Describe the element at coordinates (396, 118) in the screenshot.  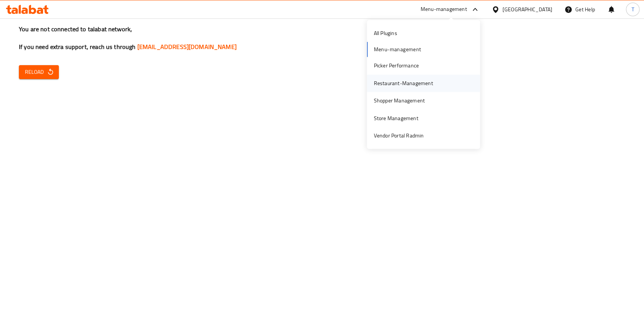
I see `div: Store Management` at that location.